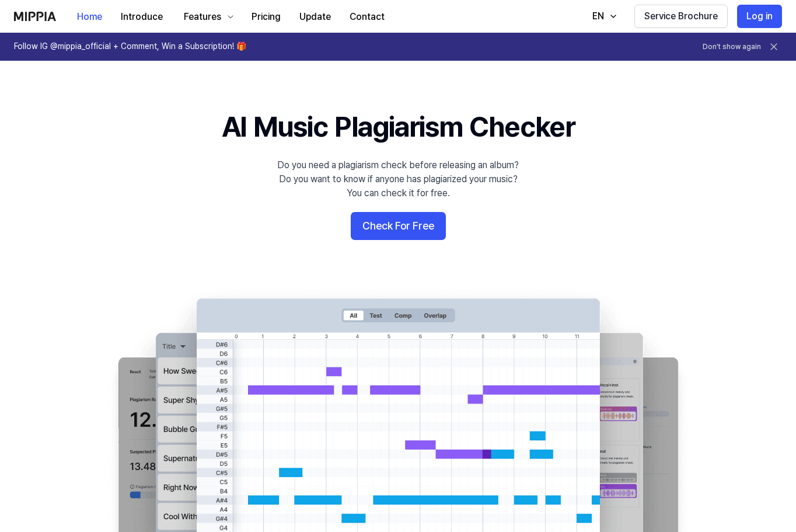 The width and height of the screenshot is (796, 532). Describe the element at coordinates (681, 17) in the screenshot. I see `button: Service Brochure` at that location.